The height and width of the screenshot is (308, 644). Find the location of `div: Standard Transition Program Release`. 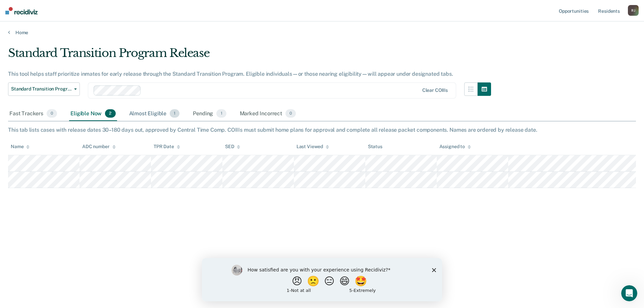

div: Standard Transition Program Release is located at coordinates (250, 56).